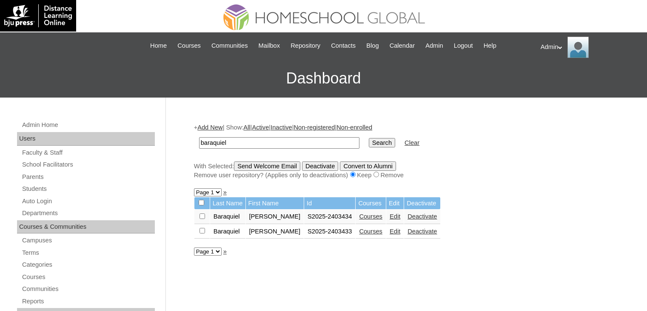 Image resolution: width=647 pixels, height=311 pixels. I want to click on a: Calendar, so click(402, 46).